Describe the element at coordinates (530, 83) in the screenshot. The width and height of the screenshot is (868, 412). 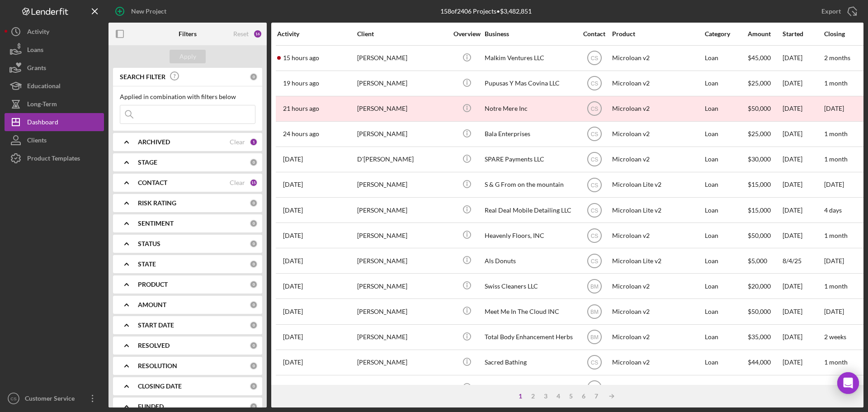
I see `div: Pupusas Y Mas Covina LLC` at that location.